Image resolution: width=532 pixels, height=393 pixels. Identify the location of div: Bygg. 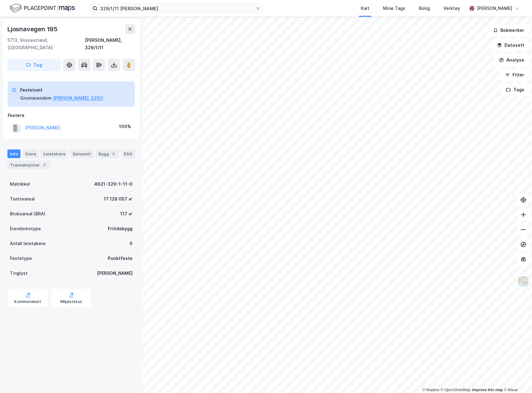
(108, 154).